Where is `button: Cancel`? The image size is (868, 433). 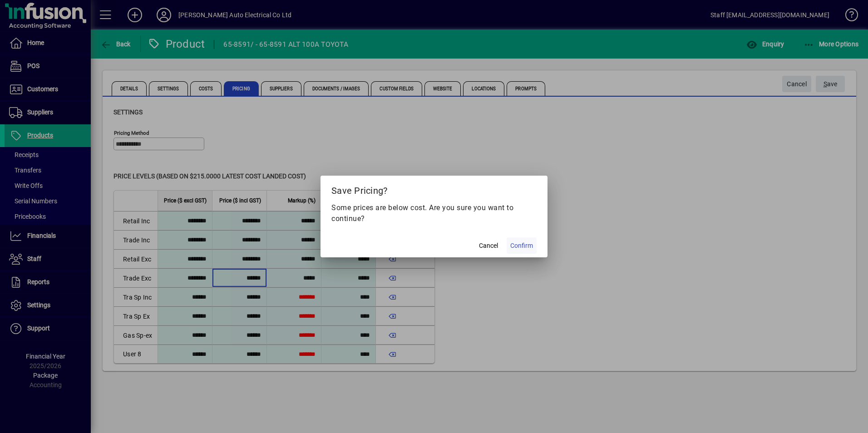
button: Cancel is located at coordinates (489, 246).